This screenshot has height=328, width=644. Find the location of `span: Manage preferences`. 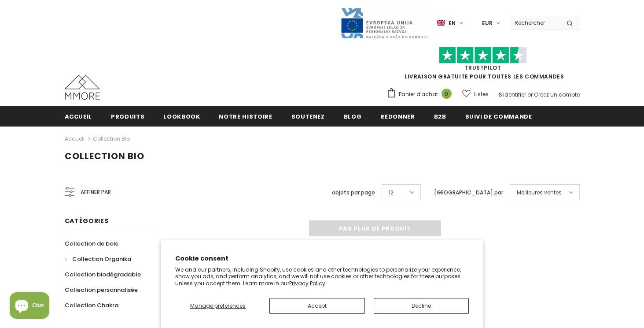

span: Manage preferences is located at coordinates (218, 305).